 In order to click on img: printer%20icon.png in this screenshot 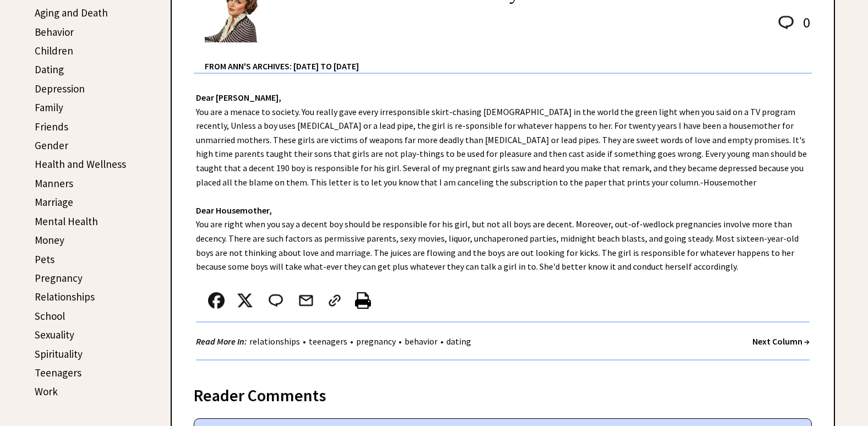, I will do `click(363, 301)`.